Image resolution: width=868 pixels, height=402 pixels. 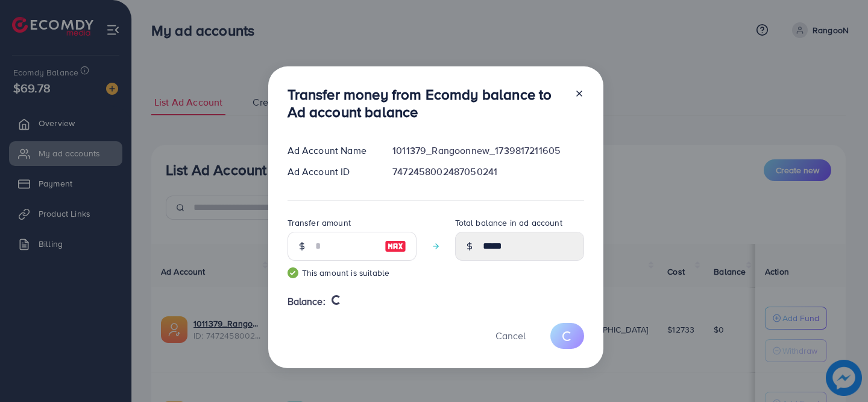 What do you see at coordinates (330, 171) in the screenshot?
I see `div: Ad Account ID` at bounding box center [330, 171].